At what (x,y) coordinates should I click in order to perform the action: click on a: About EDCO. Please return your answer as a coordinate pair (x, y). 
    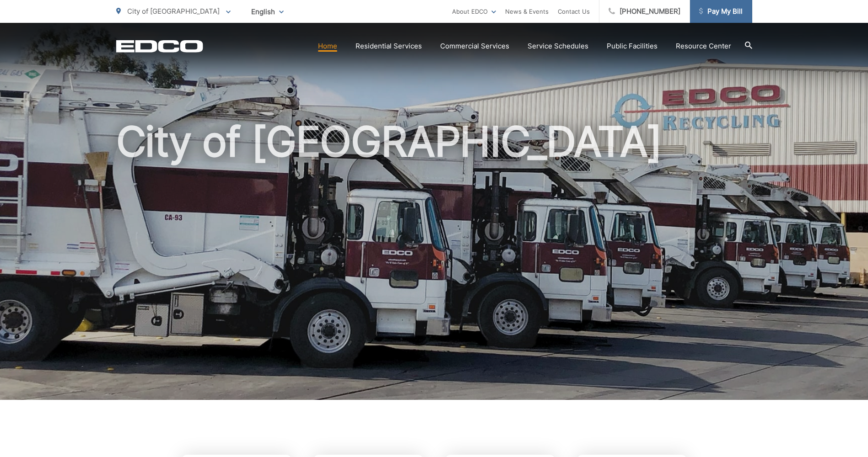
    Looking at the image, I should click on (474, 12).